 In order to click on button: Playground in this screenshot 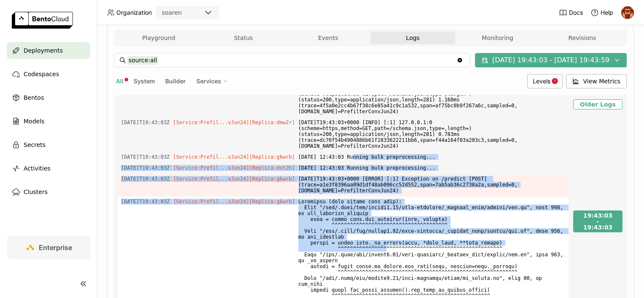, I will do `click(158, 38)`.